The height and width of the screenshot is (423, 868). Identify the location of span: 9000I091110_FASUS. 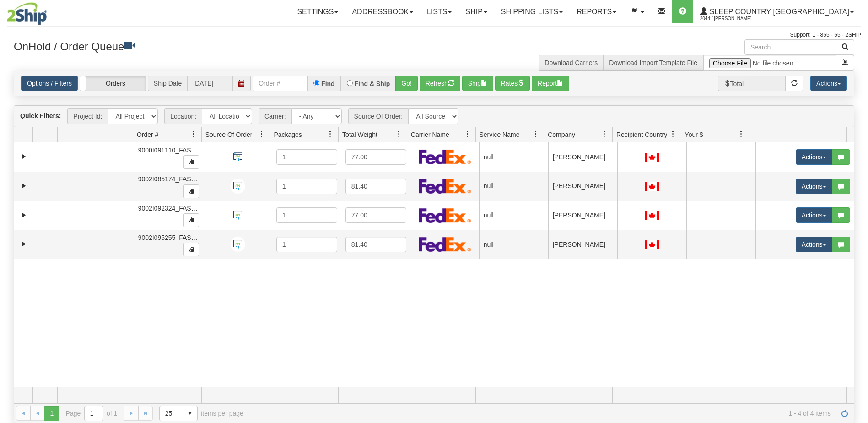
(169, 150).